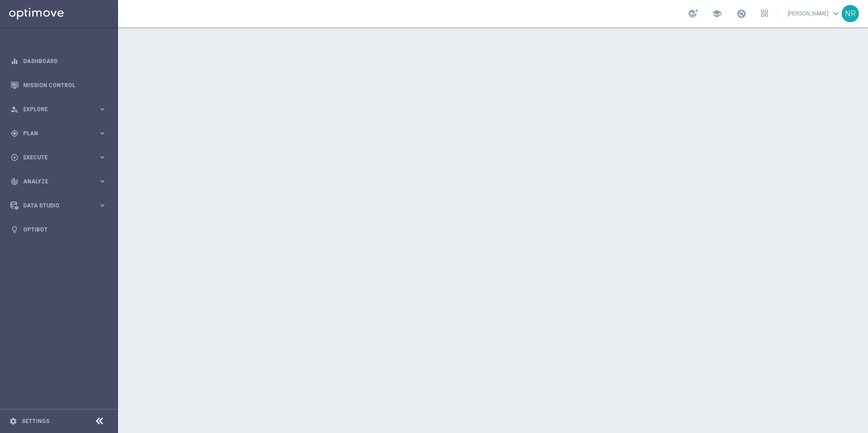 The image size is (868, 433). I want to click on div: track_changes Analyze keyboard_arrow_right, so click(58, 181).